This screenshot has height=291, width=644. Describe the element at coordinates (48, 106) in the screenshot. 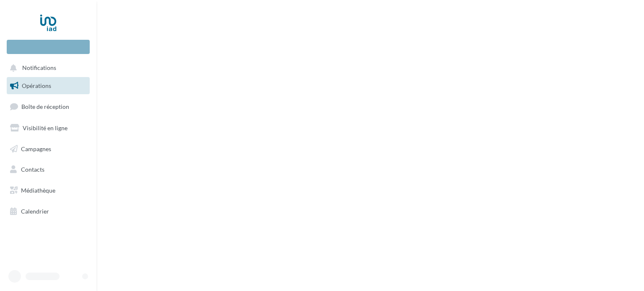

I see `a: Boîte de réception` at that location.